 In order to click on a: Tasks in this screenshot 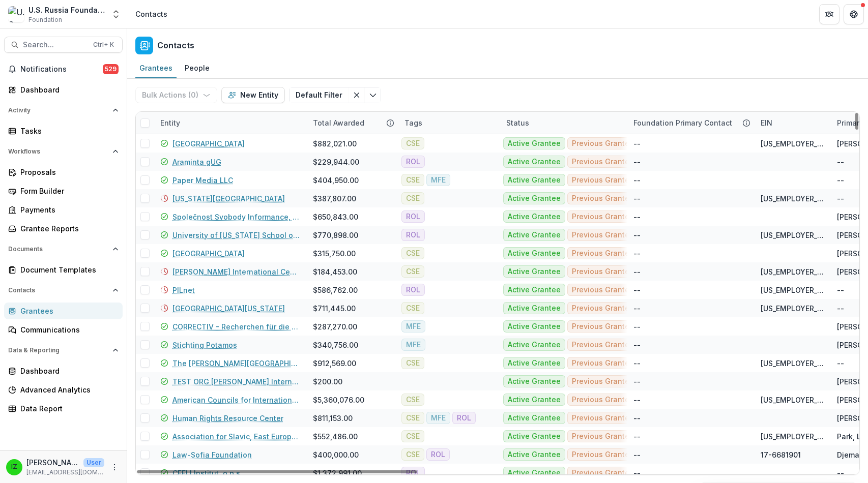, I will do `click(63, 130)`.